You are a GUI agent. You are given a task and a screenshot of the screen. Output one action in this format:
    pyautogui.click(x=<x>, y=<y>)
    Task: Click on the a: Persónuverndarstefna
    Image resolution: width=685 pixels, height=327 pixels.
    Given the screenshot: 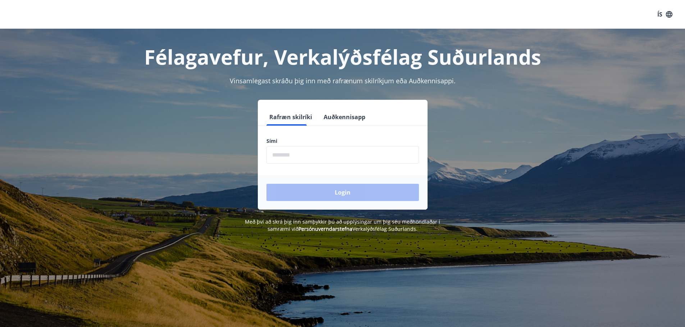 What is the action you would take?
    pyautogui.click(x=325, y=229)
    